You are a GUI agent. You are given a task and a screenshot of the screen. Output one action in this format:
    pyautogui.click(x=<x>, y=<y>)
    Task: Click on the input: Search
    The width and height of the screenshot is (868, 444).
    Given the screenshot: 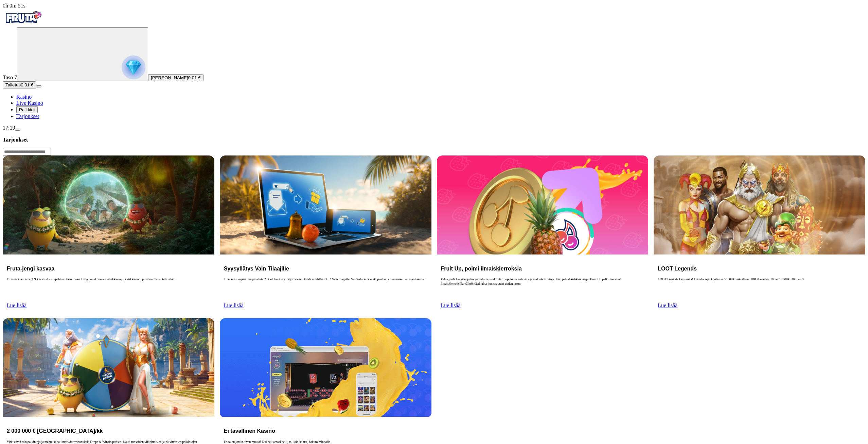 What is the action you would take?
    pyautogui.click(x=27, y=152)
    